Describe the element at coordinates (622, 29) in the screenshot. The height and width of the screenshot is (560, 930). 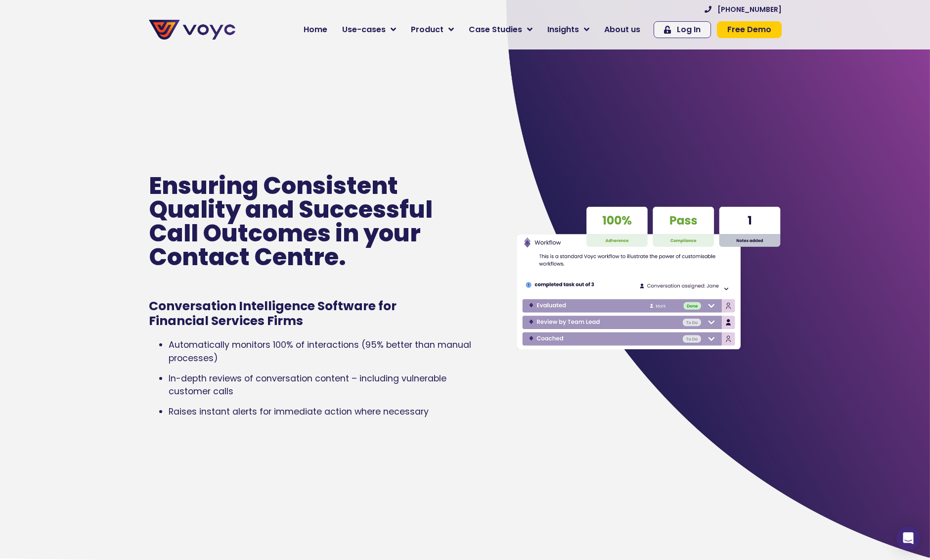
I see `span: About us` at that location.